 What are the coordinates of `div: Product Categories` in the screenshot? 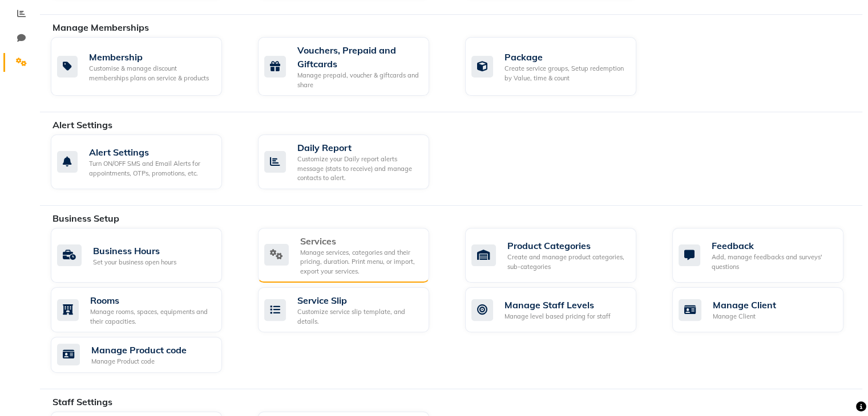 It's located at (567, 245).